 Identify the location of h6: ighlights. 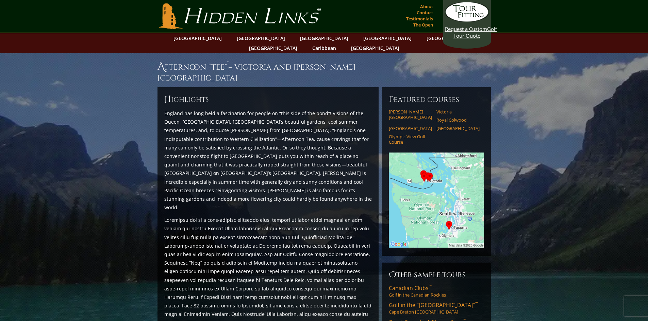
(268, 100).